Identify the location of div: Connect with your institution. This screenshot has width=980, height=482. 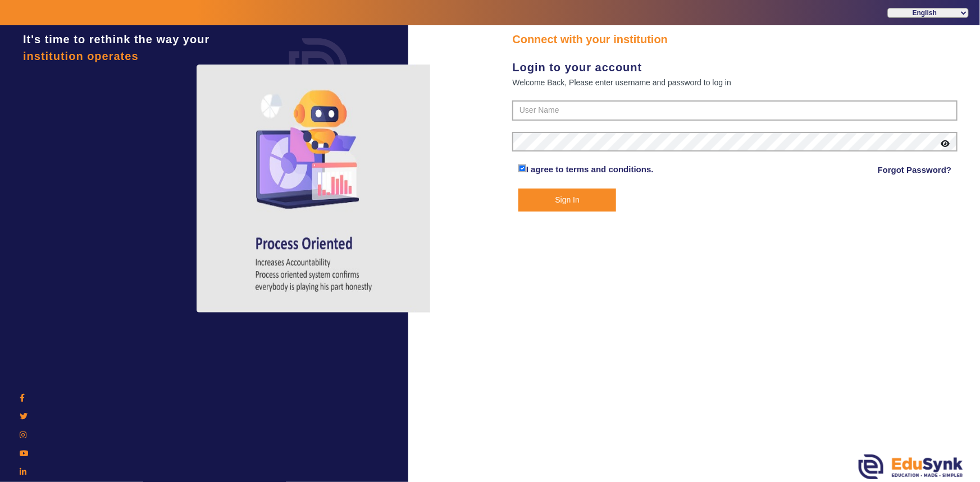
(735, 39).